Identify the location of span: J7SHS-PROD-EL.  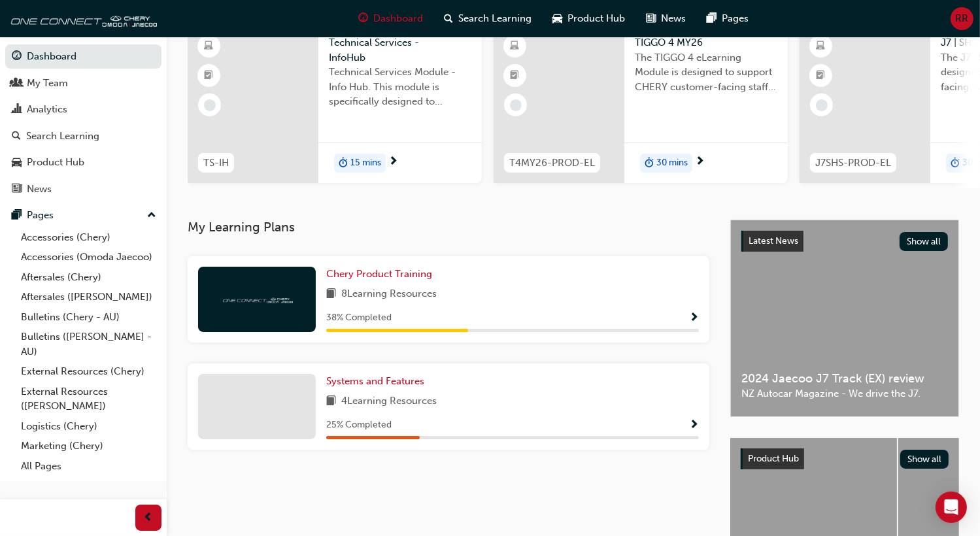
(853, 163).